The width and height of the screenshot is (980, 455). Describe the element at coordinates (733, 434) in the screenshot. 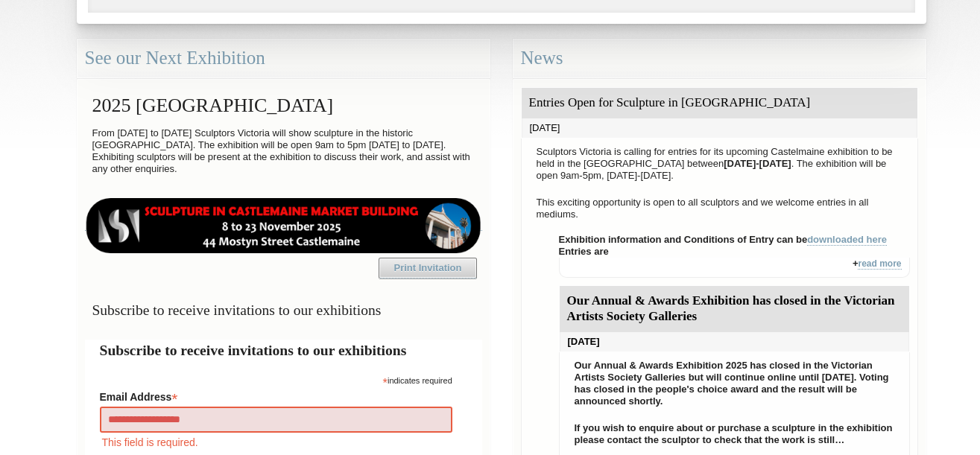

I see `p: If you wish to enquire about or purchase a sculpture in the exhibition please contact the sculpto...` at that location.